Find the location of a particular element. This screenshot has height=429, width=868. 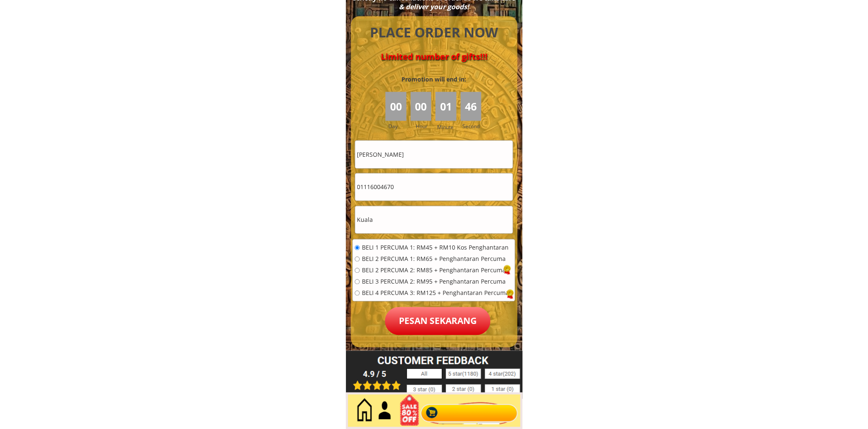

h3: Promotion will end in: is located at coordinates (434, 80).